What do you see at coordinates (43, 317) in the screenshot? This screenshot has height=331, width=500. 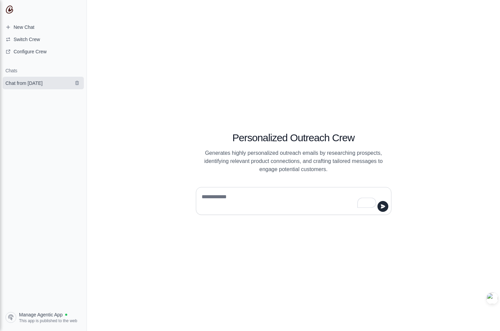 I see `a: Manage Agentic App This app is published to the web` at bounding box center [43, 317].